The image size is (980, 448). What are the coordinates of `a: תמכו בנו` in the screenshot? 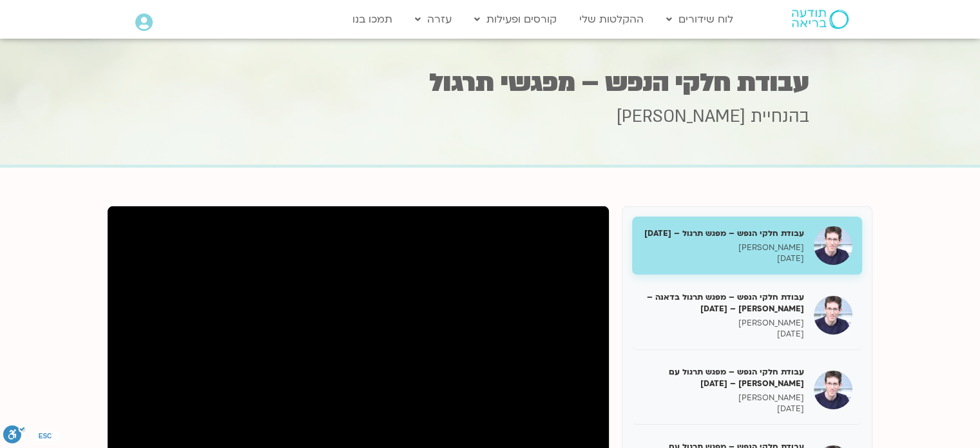 It's located at (373, 19).